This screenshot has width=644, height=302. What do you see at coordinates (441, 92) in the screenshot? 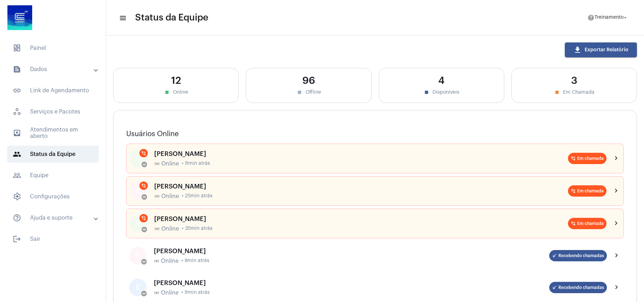
I see `div: Disponíveis` at bounding box center [441, 92].